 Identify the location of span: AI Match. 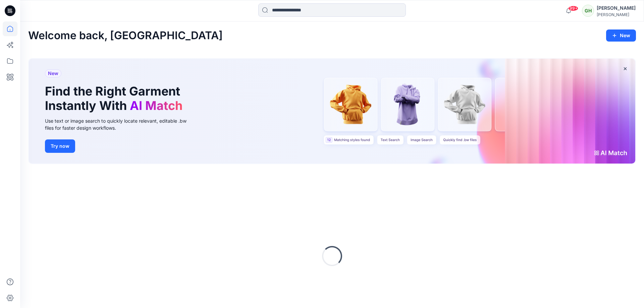
(156, 105).